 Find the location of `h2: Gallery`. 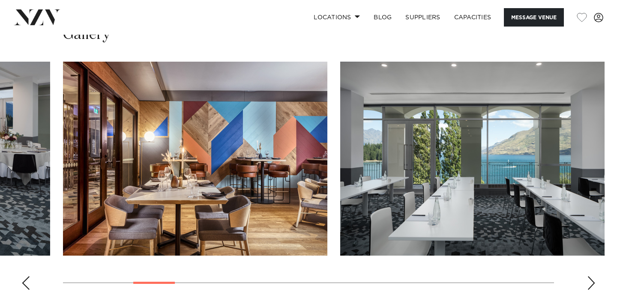

h2: Gallery is located at coordinates (87, 35).